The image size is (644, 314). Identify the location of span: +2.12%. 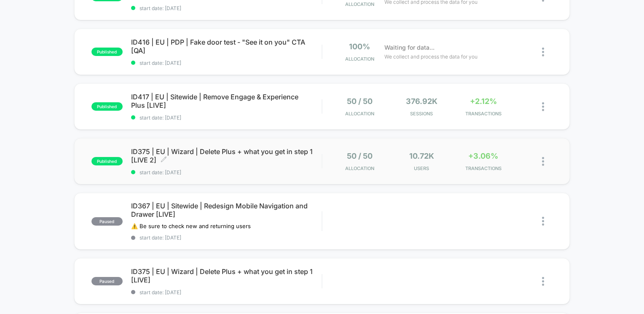
(484, 101).